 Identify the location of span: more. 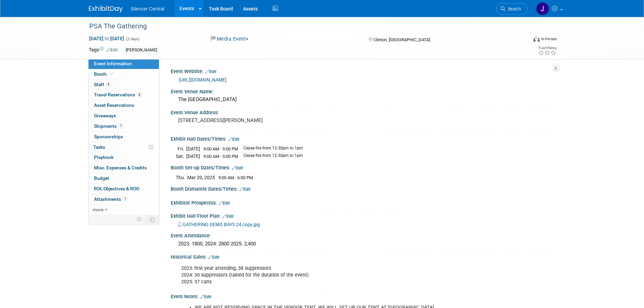
(98, 210).